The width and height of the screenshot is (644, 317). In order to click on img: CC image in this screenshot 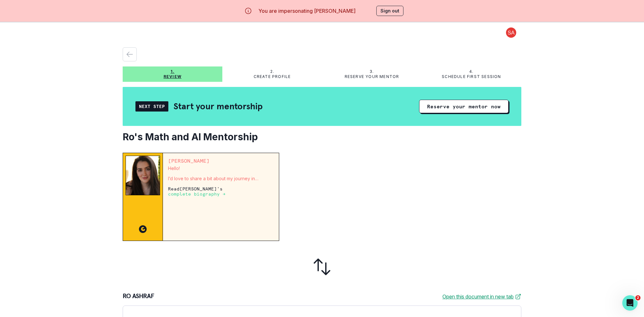, I will do `click(143, 229)`.